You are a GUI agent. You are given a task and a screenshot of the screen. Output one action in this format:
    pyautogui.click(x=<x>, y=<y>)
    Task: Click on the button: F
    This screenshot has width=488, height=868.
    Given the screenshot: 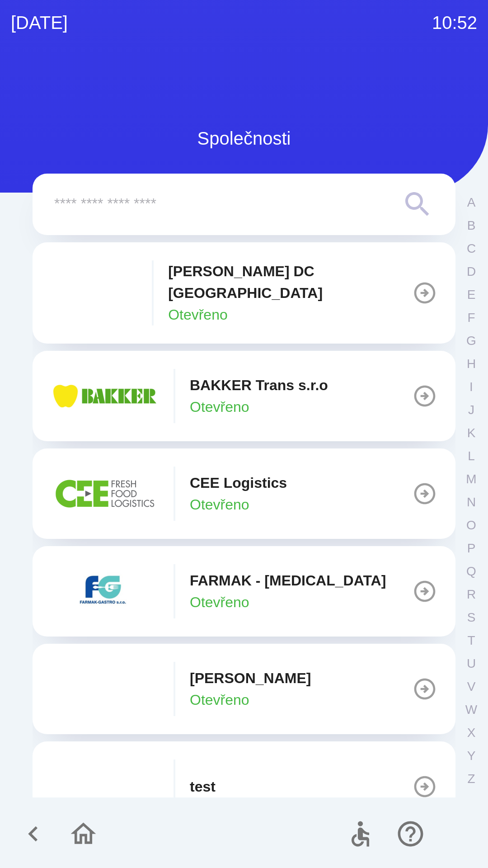 What is the action you would take?
    pyautogui.click(x=471, y=318)
    